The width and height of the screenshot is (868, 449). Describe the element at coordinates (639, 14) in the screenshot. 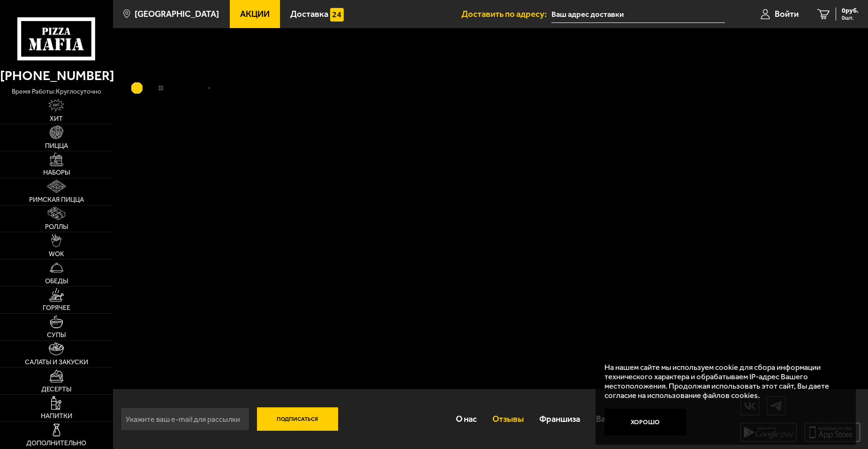

I see `input: Ваш адрес доставки` at that location.